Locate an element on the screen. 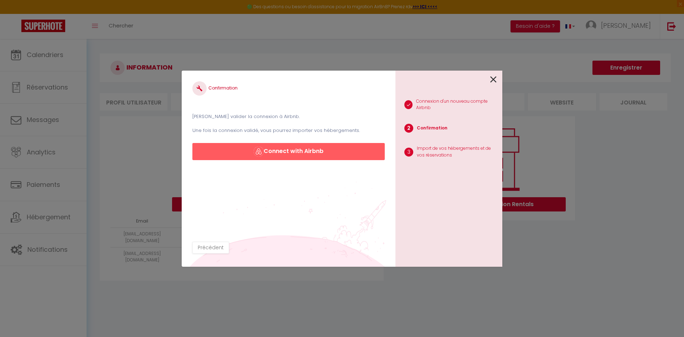  span: 2 is located at coordinates (409, 128).